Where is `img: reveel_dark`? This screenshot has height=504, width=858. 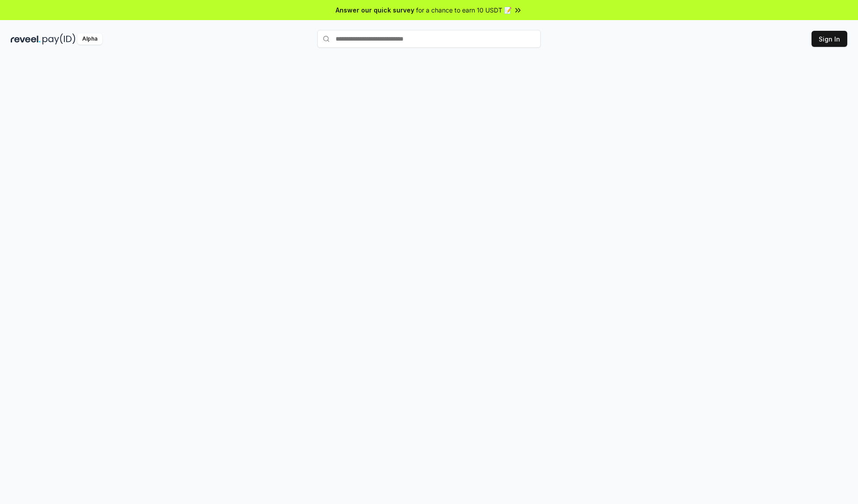
img: reveel_dark is located at coordinates (26, 39).